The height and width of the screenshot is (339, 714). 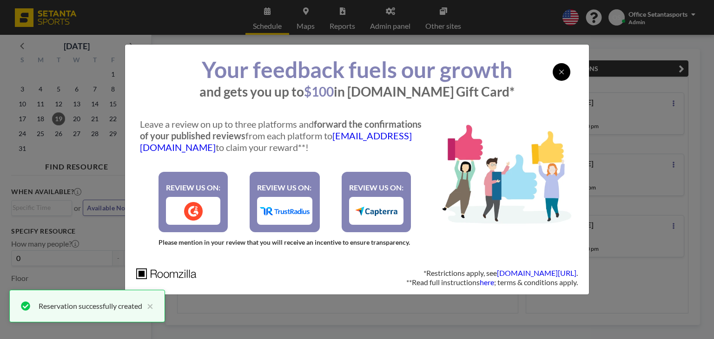 What do you see at coordinates (285, 136) in the screenshot?
I see `p: Leave a review on up to three platforms and from each platform to to claim your reward**!` at bounding box center [285, 136].